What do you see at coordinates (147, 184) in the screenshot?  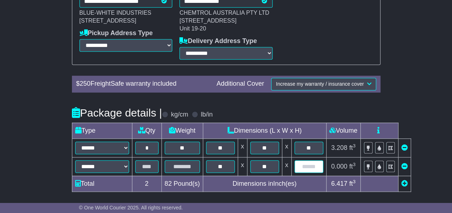 I see `td: 2` at bounding box center [147, 184].